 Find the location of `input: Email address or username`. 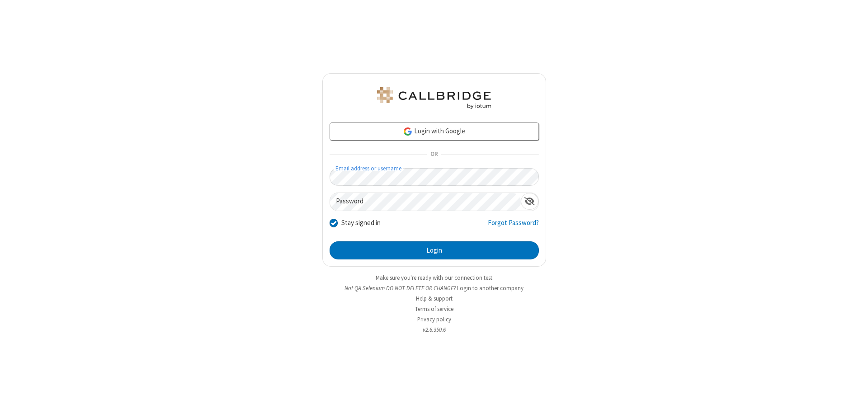

input: Email address or username is located at coordinates (434, 177).